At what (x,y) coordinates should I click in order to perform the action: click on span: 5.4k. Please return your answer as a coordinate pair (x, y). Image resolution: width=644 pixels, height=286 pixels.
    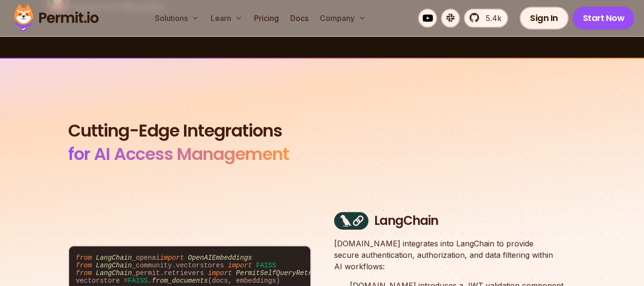
    Looking at the image, I should click on (490, 18).